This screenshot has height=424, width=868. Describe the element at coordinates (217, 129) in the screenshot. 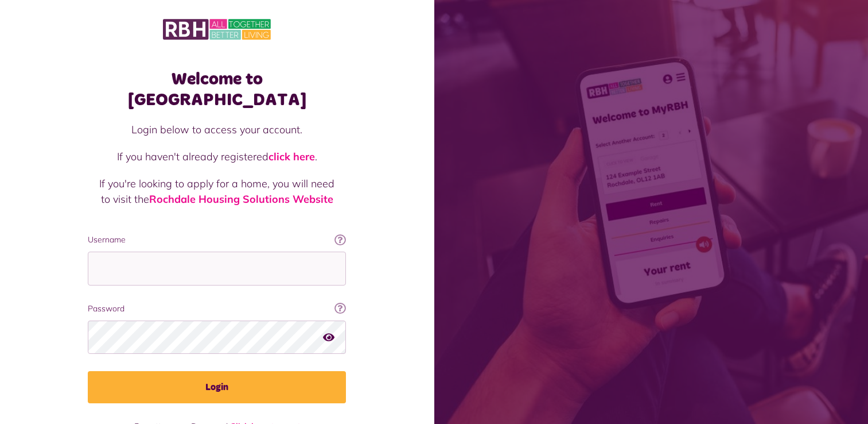

I see `p: Login below to access your account.` at that location.